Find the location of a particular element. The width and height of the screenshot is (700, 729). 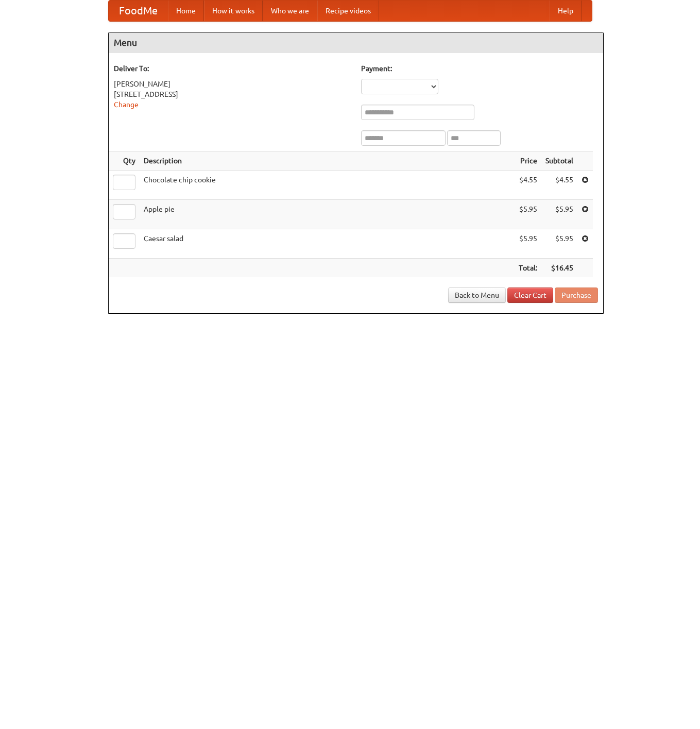

a: How it works is located at coordinates (234, 10).